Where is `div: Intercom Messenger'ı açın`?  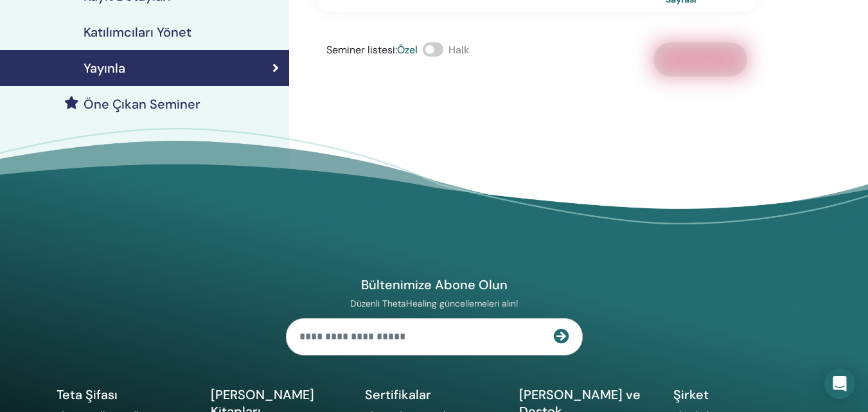
div: Intercom Messenger'ı açın is located at coordinates (840, 384).